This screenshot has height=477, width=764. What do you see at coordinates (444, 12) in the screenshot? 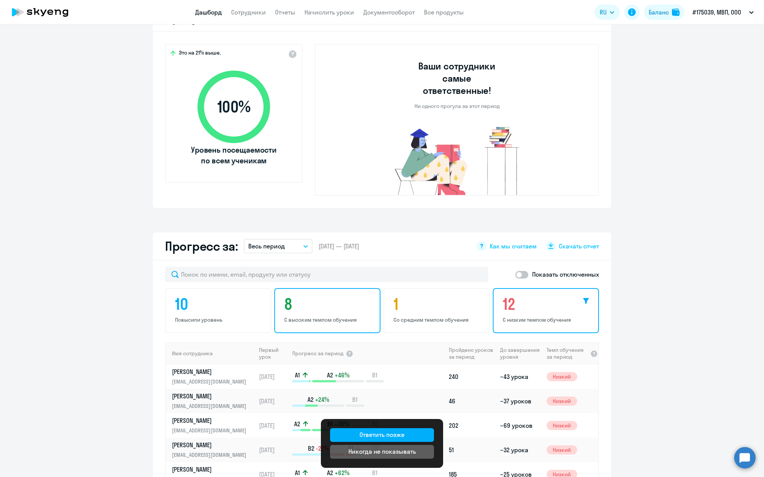
I see `a: Все продукты` at bounding box center [444, 12].